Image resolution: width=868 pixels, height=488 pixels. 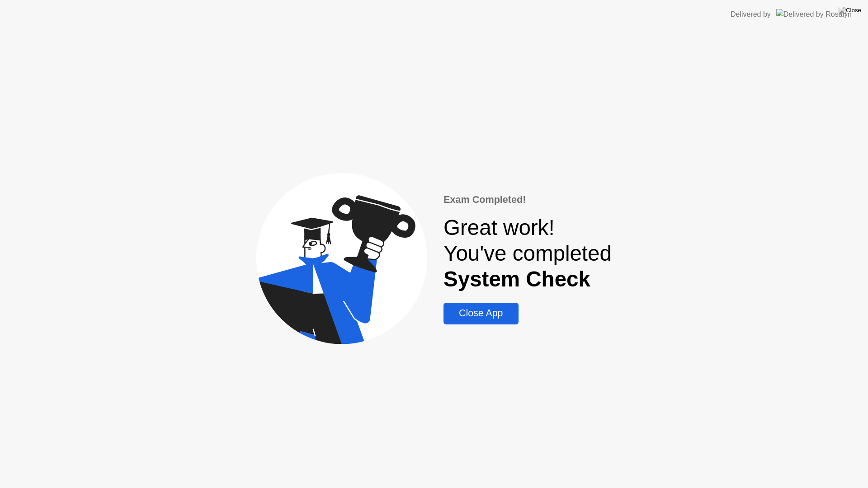 What do you see at coordinates (750, 14) in the screenshot?
I see `div: Delivered by` at bounding box center [750, 14].